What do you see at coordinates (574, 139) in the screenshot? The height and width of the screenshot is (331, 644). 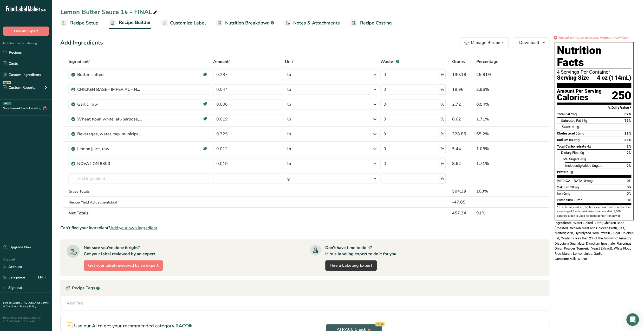 I see `span: 800mg` at bounding box center [574, 139].